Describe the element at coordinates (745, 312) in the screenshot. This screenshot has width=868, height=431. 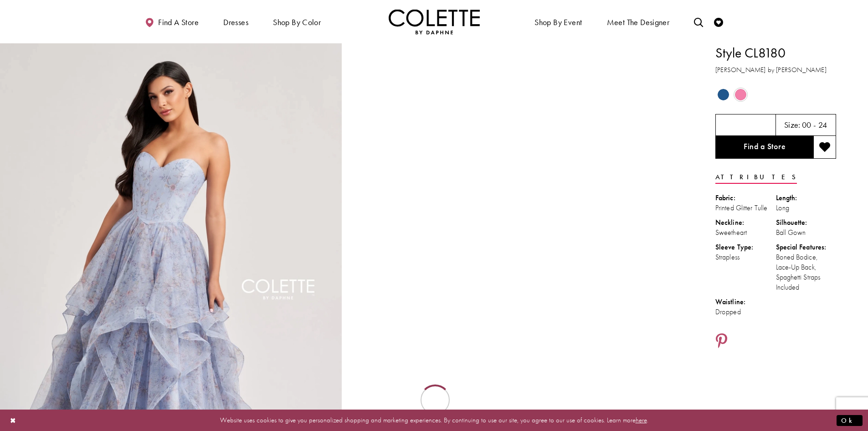
I see `div: Dropped` at that location.